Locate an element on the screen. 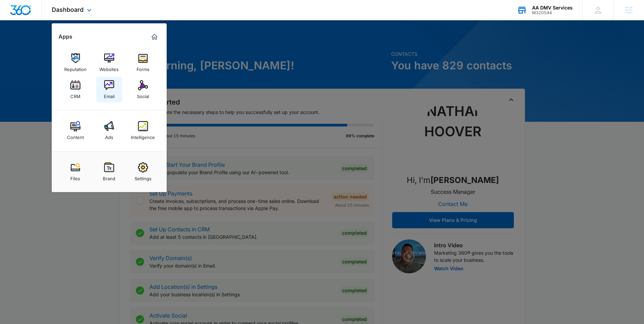 The image size is (644, 324). a: Reputation is located at coordinates (75, 63).